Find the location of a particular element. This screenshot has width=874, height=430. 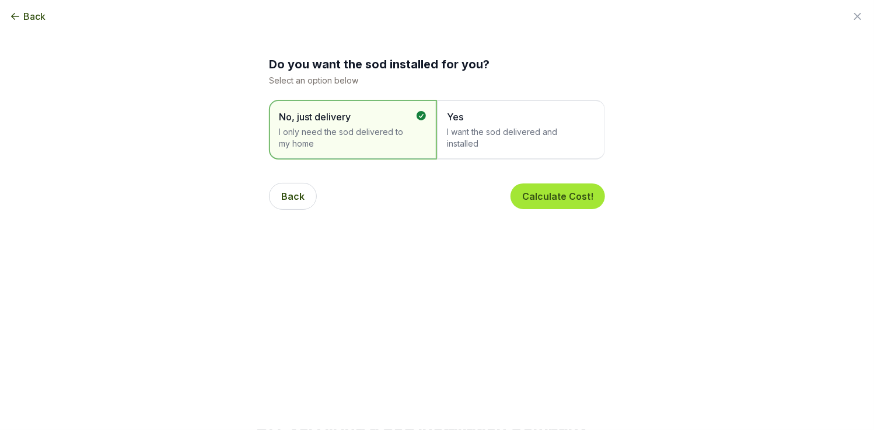

p: Select an option below is located at coordinates (437, 80).